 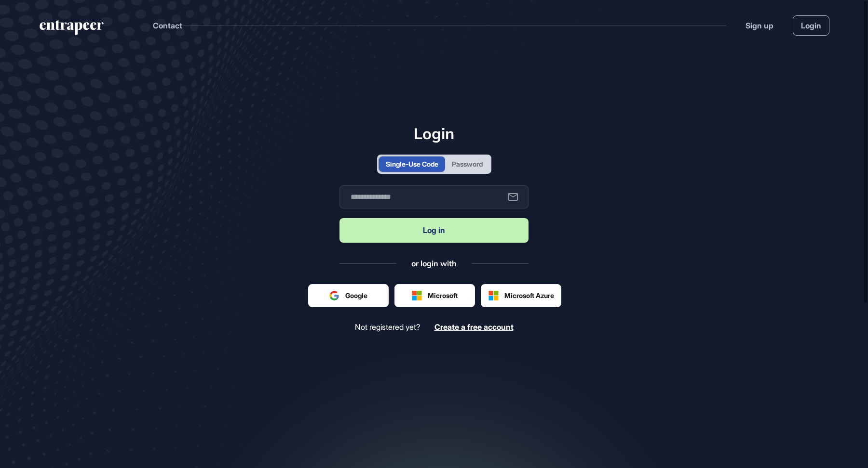 I want to click on div: or login with, so click(x=434, y=264).